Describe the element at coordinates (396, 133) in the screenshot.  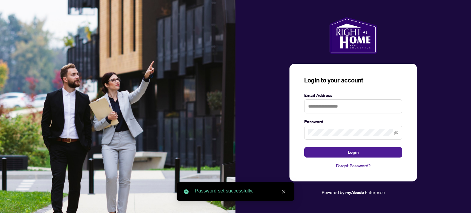
I see `span: eye-invisible` at that location.